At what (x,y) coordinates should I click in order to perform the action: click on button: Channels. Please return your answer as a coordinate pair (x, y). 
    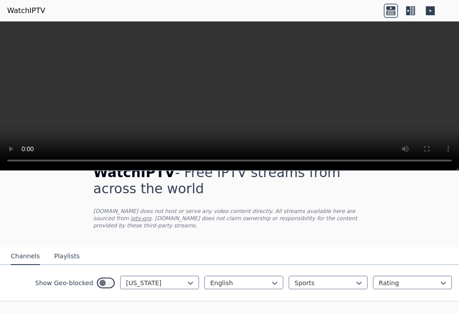
    Looking at the image, I should click on (25, 256).